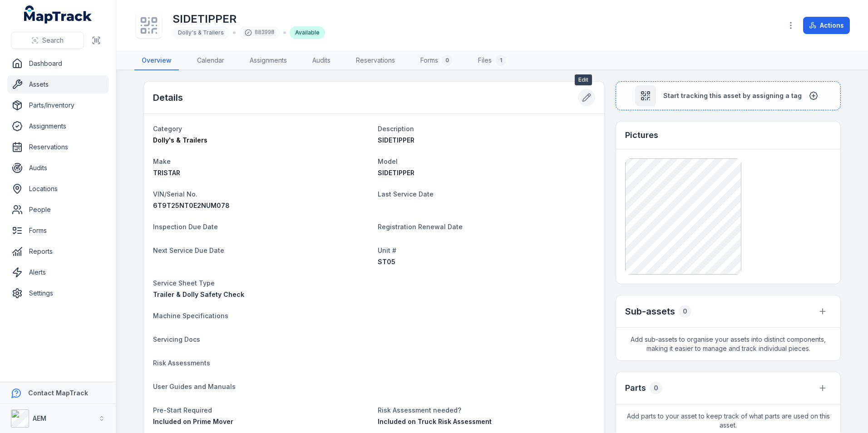  What do you see at coordinates (641, 136) in the screenshot?
I see `h3: Pictures` at bounding box center [641, 136].